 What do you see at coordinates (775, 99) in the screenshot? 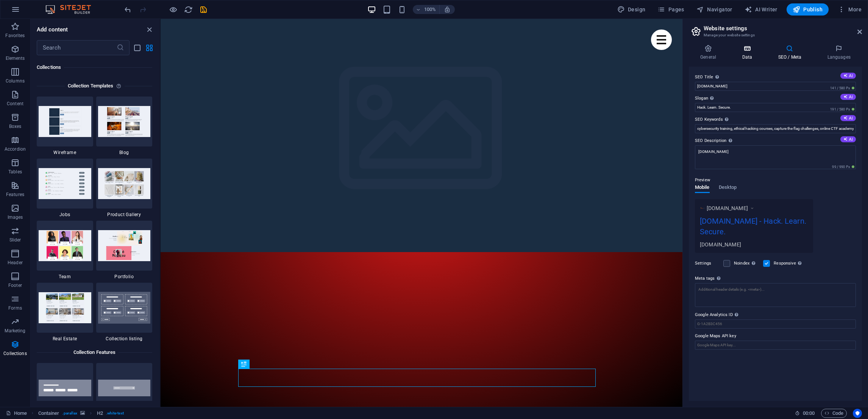
I see `label: Slogan` at bounding box center [775, 99].